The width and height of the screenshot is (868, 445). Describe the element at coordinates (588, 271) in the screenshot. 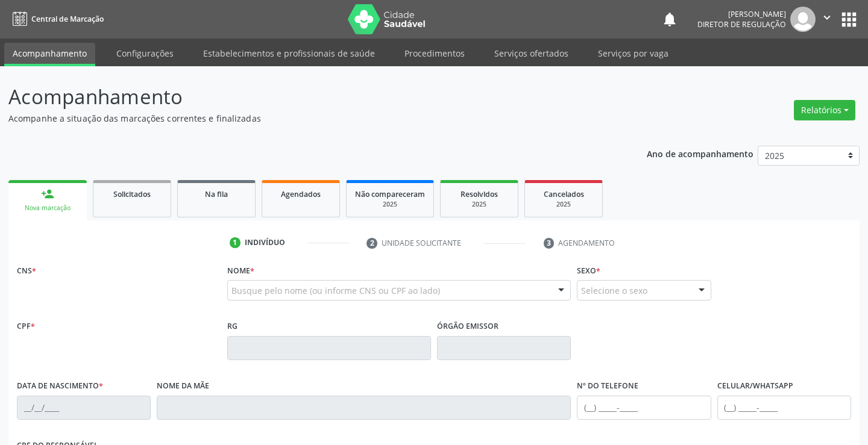

I see `label: Sexo` at that location.